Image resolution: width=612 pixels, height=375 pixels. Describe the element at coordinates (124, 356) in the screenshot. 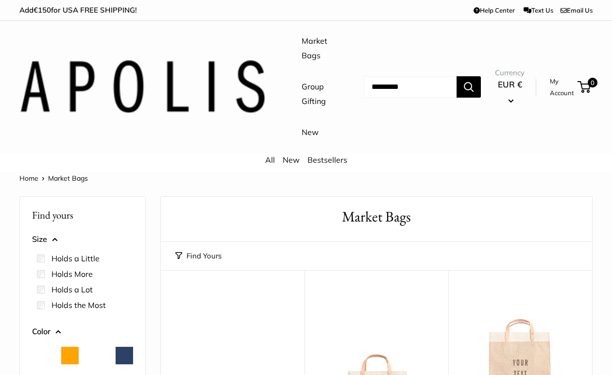

I see `button: Navy` at that location.